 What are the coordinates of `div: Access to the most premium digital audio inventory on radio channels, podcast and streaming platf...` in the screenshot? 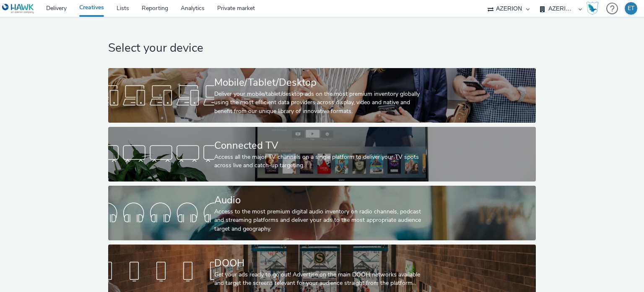 It's located at (320, 220).